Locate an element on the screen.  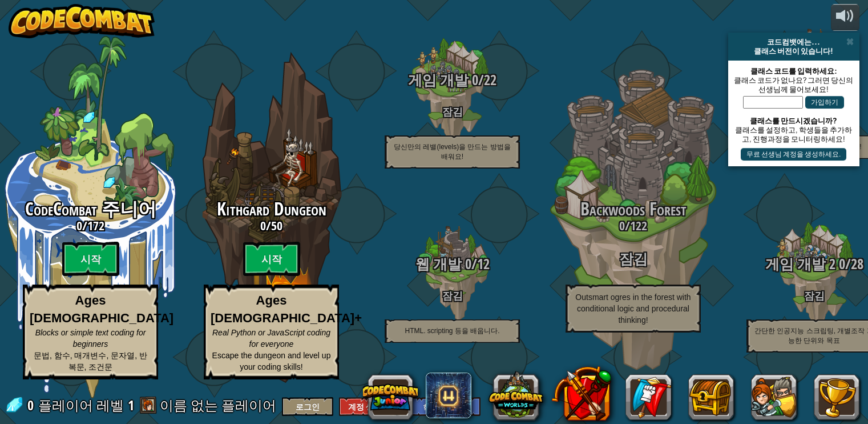
span: Escape the dungeon and level up your coding skills! is located at coordinates (271, 361).